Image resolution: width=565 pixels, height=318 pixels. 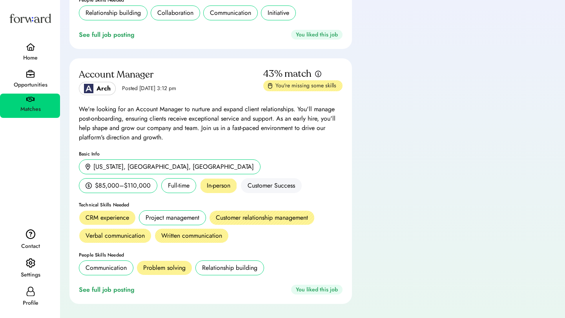 I want to click on div: $85,000–$110,000, so click(x=123, y=186).